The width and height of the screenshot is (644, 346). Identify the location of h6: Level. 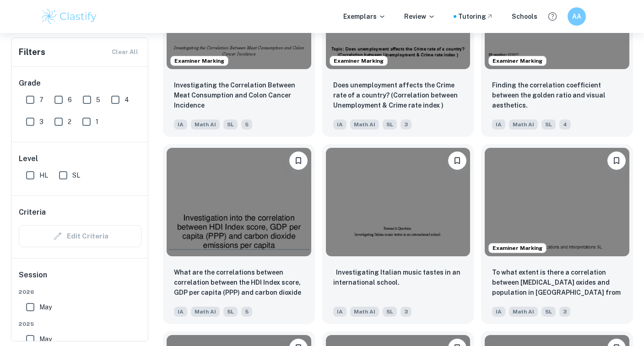
(80, 159).